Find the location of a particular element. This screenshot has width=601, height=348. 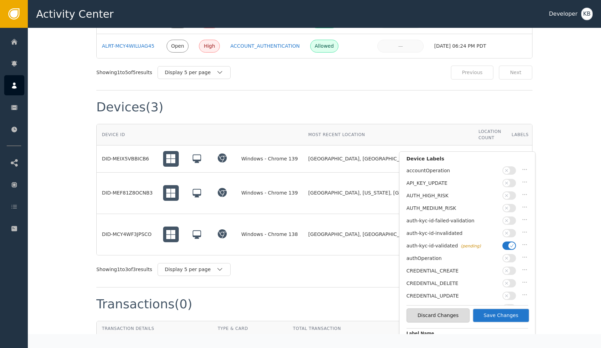

div: AUTH_HIGH_RISK is located at coordinates (453, 195).